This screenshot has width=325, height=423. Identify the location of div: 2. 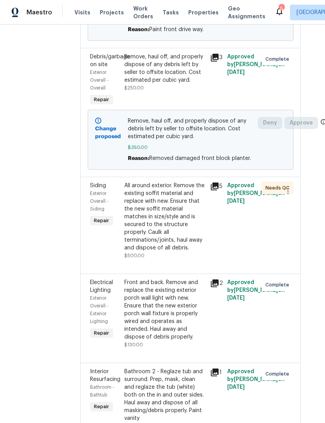
(216, 283).